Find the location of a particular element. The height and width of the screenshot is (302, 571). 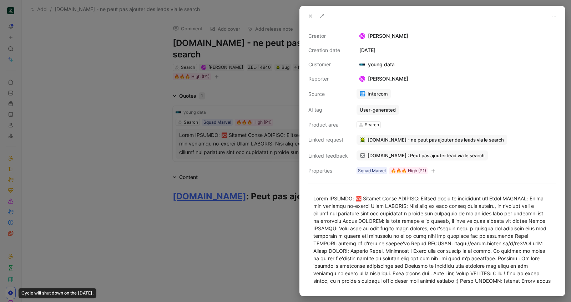

div: Search is located at coordinates (372, 125).